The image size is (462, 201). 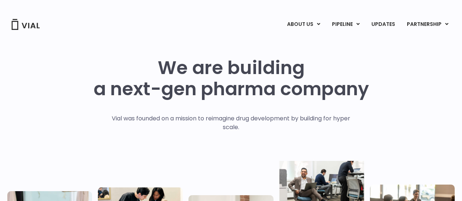 What do you see at coordinates (231, 78) in the screenshot?
I see `h1: We are building a next-gen pharma company` at bounding box center [231, 78].